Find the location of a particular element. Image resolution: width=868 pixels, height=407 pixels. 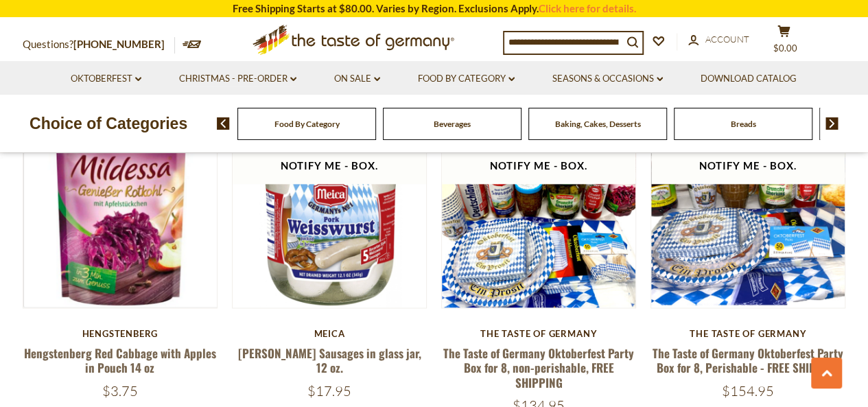

span: $0.00 is located at coordinates (784, 48).